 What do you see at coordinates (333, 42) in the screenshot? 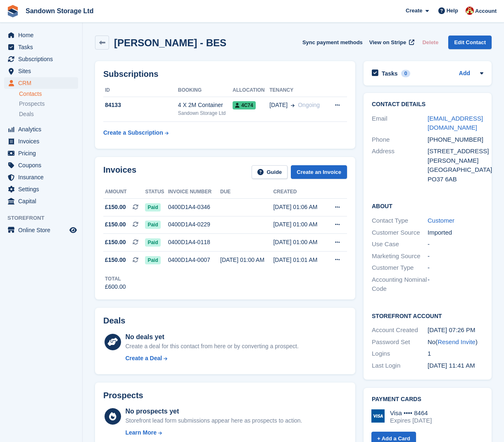
I see `button: Sync payment methods` at bounding box center [333, 42].